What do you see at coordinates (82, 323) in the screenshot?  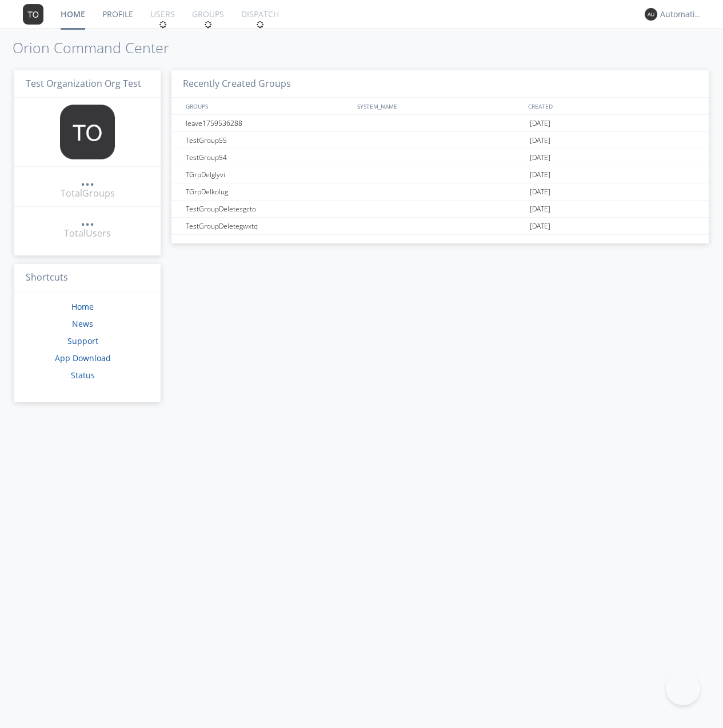 I see `a: News` at bounding box center [82, 323].